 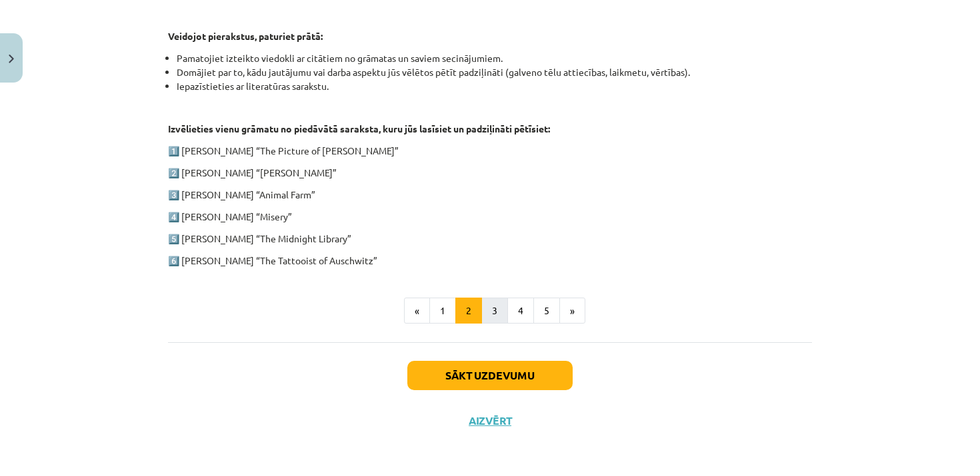 What do you see at coordinates (547, 311) in the screenshot?
I see `button: 5` at bounding box center [547, 311].